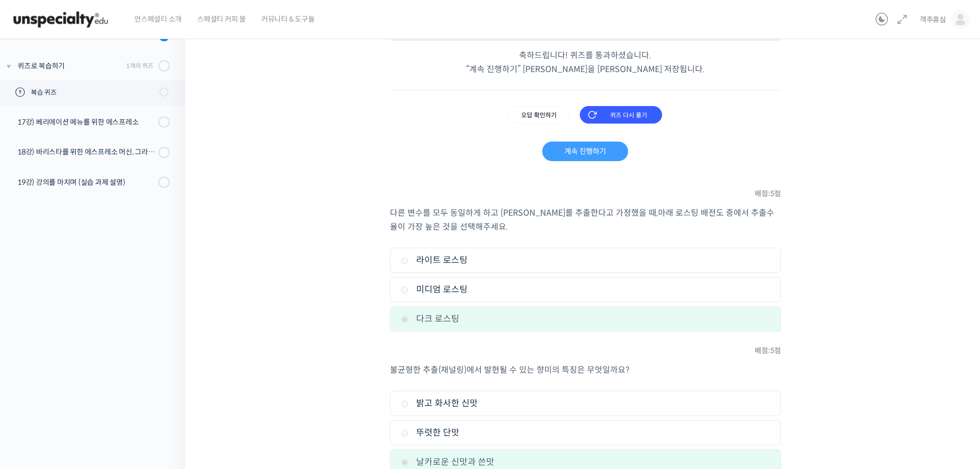 The width and height of the screenshot is (980, 469). Describe the element at coordinates (36, 339) in the screenshot. I see `a: 홈` at that location.